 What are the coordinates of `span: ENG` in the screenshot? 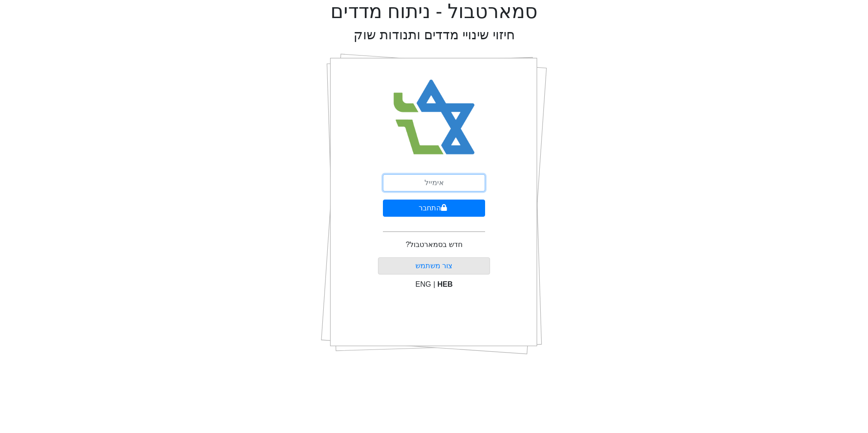 It's located at (423, 284).